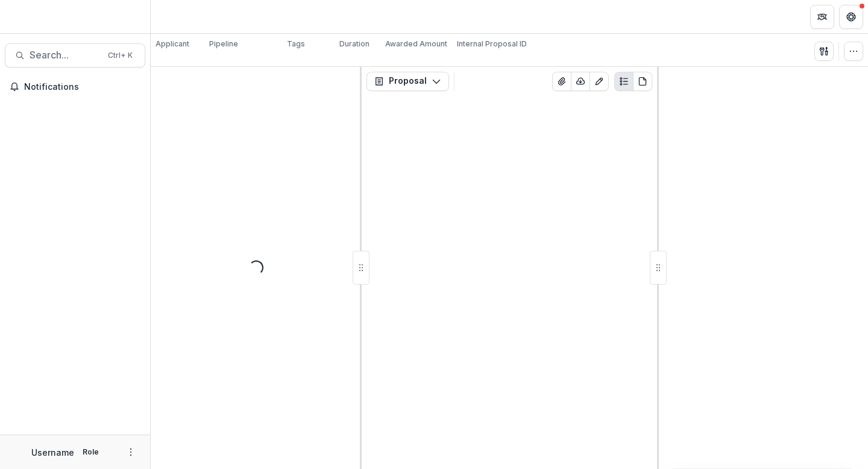 The height and width of the screenshot is (469, 868). I want to click on p: Applicant, so click(172, 44).